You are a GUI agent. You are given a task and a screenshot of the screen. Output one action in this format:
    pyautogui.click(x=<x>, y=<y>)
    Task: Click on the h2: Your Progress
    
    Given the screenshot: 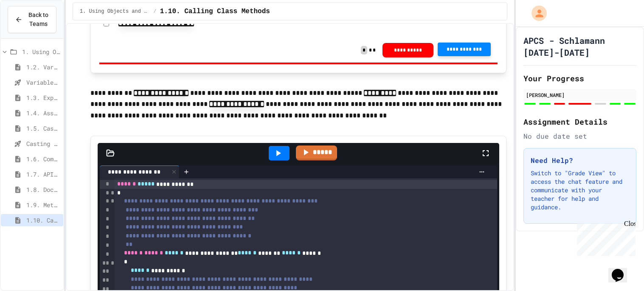 What is the action you would take?
    pyautogui.click(x=580, y=78)
    